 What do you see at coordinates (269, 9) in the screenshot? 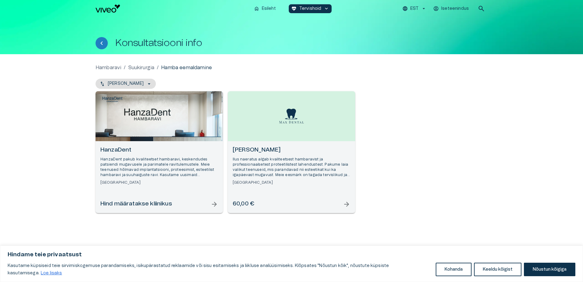
I see `p: Esileht` at bounding box center [269, 9].